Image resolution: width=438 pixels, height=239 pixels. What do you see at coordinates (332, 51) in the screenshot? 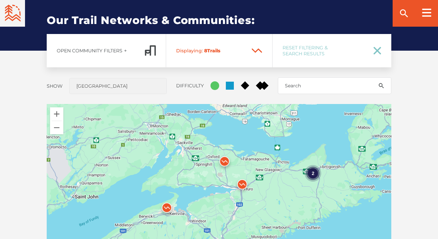
I see `a: Reset Filtering & Search Results` at bounding box center [332, 51].